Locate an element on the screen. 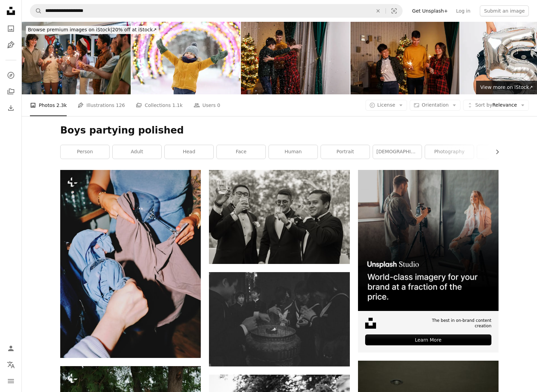 Image resolution: width=537 pixels, height=392 pixels. img: file-1631678316303-ed18b8b5cb9cimage is located at coordinates (370, 323).